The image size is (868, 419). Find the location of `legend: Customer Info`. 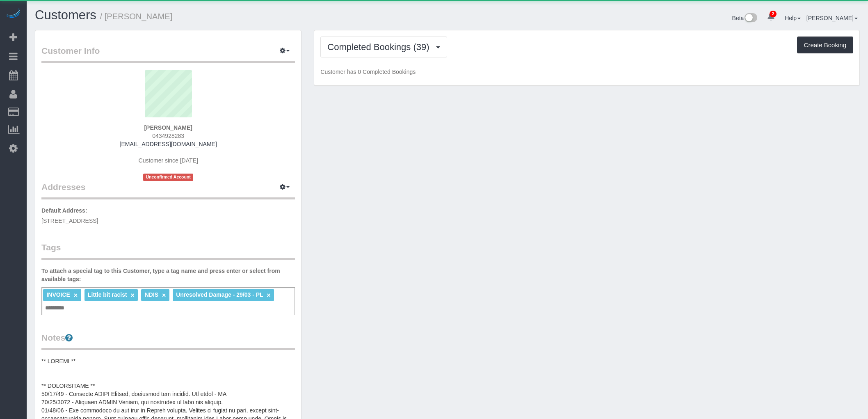

legend: Customer Info is located at coordinates (168, 54).